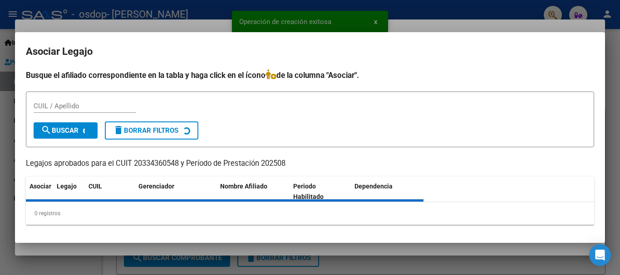  I want to click on datatable-header-cell: Gerenciador, so click(176, 192).